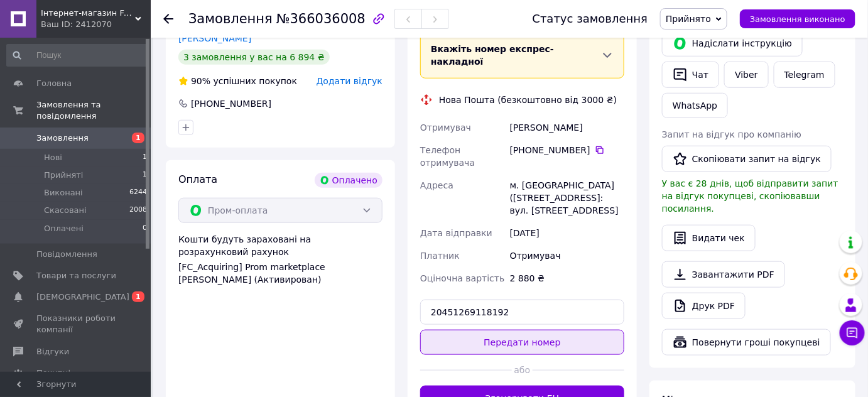 This screenshot has height=397, width=868. I want to click on span: Адреса, so click(437, 186).